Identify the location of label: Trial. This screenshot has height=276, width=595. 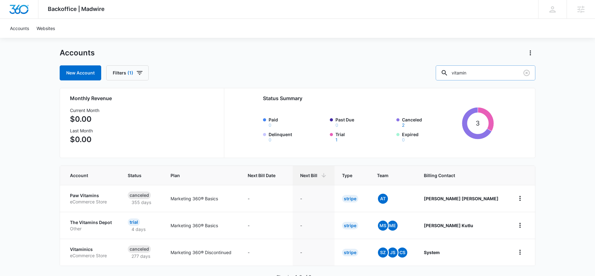
(364, 136).